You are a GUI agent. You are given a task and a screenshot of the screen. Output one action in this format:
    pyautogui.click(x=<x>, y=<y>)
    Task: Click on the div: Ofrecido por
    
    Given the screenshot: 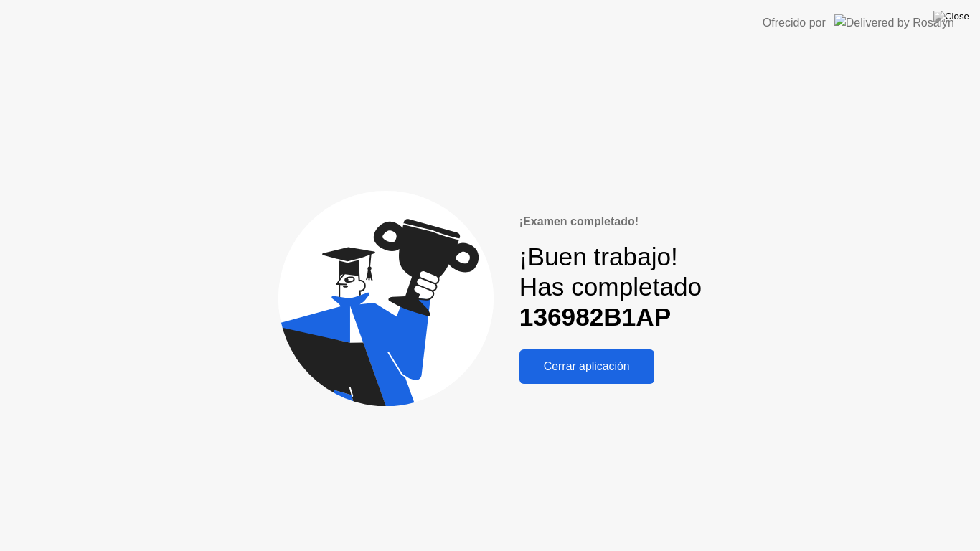 What is the action you would take?
    pyautogui.click(x=794, y=23)
    